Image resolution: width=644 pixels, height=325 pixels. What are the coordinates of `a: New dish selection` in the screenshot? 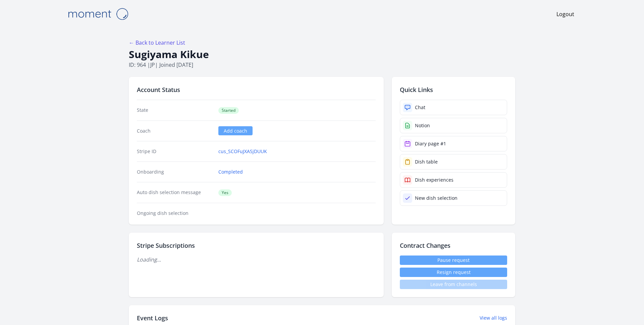 It's located at (454, 198).